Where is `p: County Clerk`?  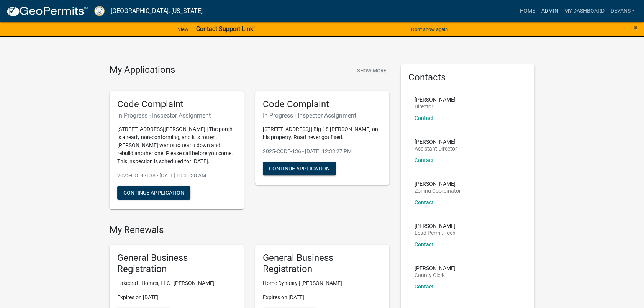
p: County Clerk is located at coordinates (435, 275).